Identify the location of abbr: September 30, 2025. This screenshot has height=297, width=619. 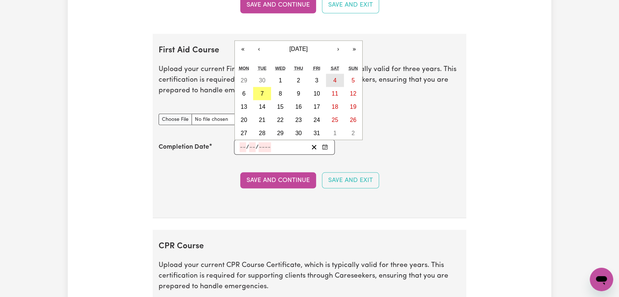
(262, 80).